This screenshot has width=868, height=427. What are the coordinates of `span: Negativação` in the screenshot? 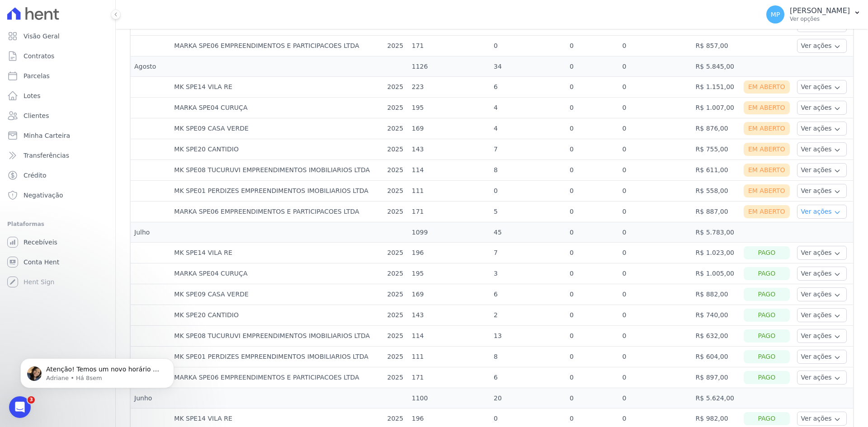 It's located at (43, 195).